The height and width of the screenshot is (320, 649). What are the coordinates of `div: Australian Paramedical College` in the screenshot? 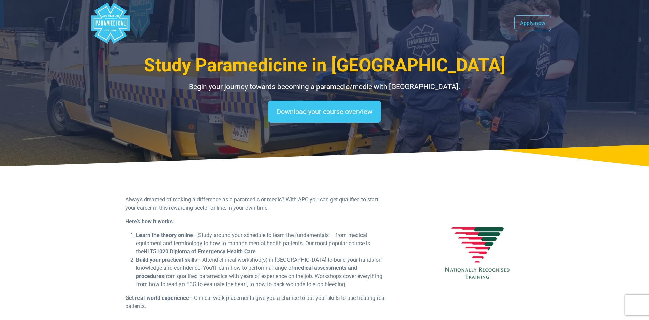 It's located at (111, 23).